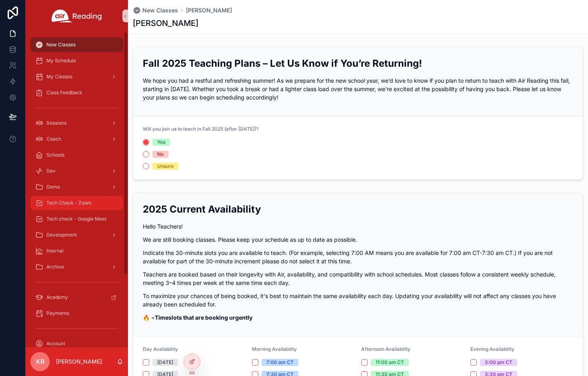 Image resolution: width=588 pixels, height=376 pixels. Describe the element at coordinates (358, 209) in the screenshot. I see `h2: 2025 Current Availability` at that location.